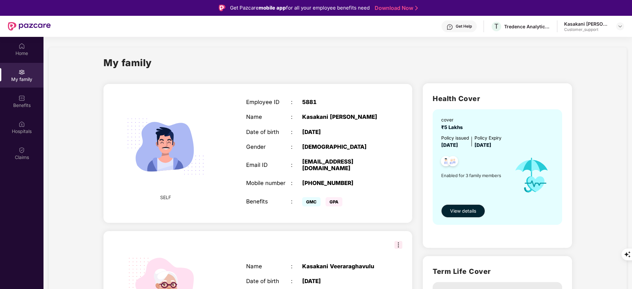  I want to click on img: svg+xml;base64,PHN2ZyBpZD0iSGVscC0zMngzMiIgeG1sbnM9Imh0dHA6Ly93d3cudzMub3JnLzIwMDAvc3ZnIiB3aWR0aD..., so click(450, 27).